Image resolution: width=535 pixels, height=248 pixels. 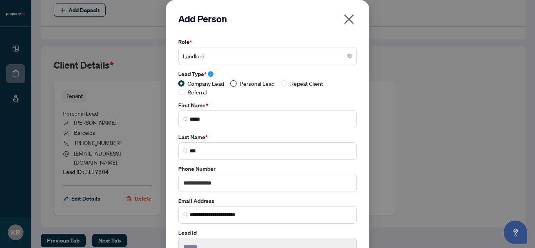 What do you see at coordinates (267, 232) in the screenshot?
I see `label: Lead Id` at bounding box center [267, 232].